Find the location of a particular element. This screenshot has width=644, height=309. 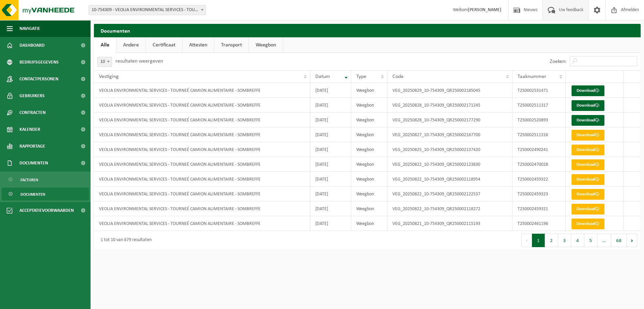

button: 5 is located at coordinates (591, 240).